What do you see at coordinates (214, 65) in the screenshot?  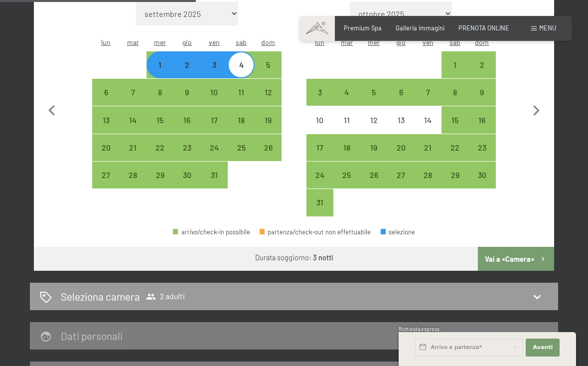 I see `div: Fri Jul 03 2026` at bounding box center [214, 65].